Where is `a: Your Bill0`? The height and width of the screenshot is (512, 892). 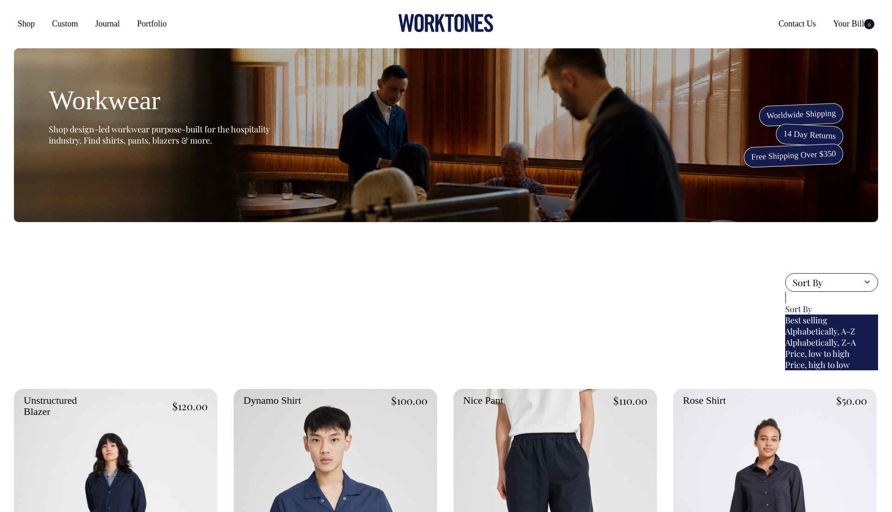 a: Your Bill0 is located at coordinates (853, 24).